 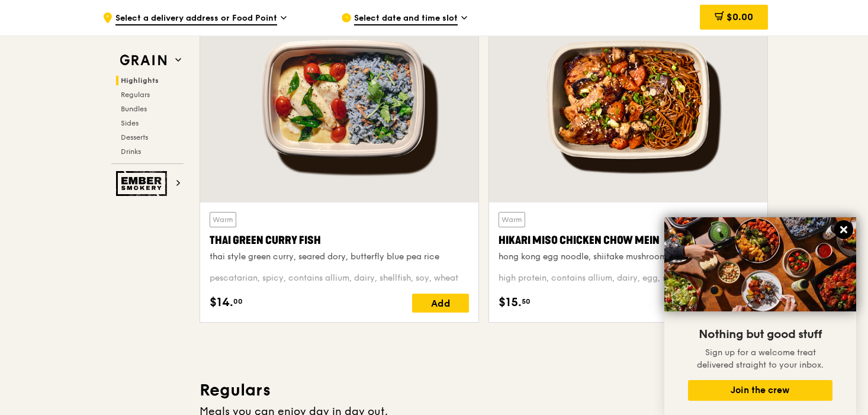 I want to click on span: Desserts, so click(x=134, y=137).